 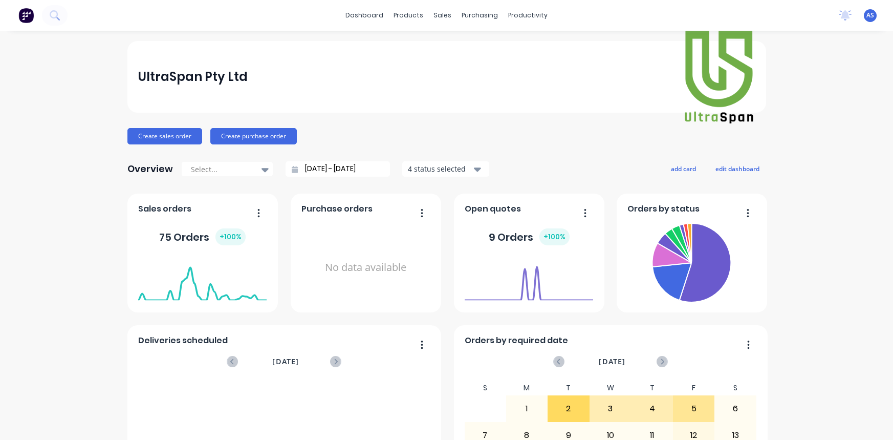 What do you see at coordinates (527, 409) in the screenshot?
I see `div: 1` at bounding box center [527, 409].